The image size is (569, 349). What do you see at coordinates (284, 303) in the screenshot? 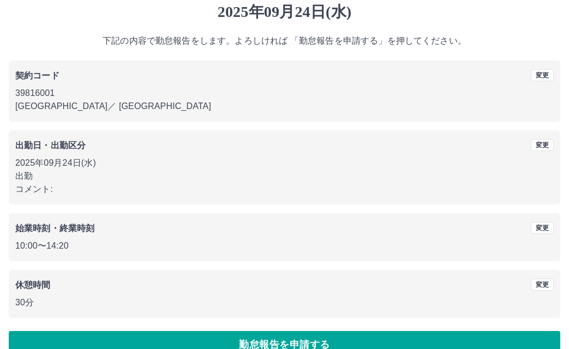
I see `p: 30分` at bounding box center [284, 303].